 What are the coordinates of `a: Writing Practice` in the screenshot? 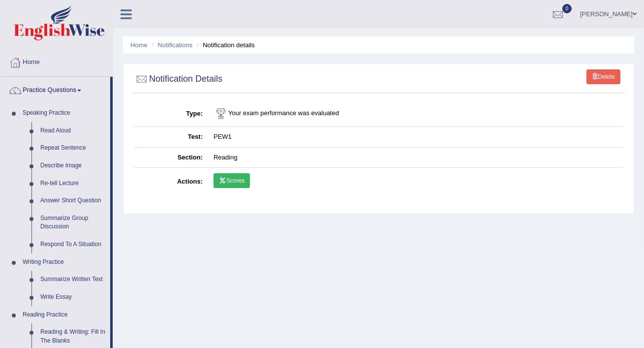 It's located at (64, 262).